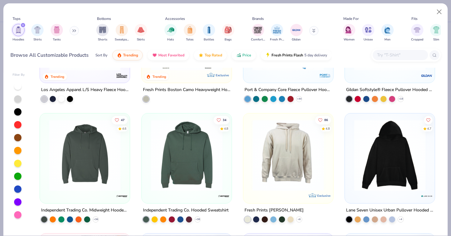 The width and height of the screenshot is (451, 236). Describe the element at coordinates (439, 12) in the screenshot. I see `button: Close` at that location.